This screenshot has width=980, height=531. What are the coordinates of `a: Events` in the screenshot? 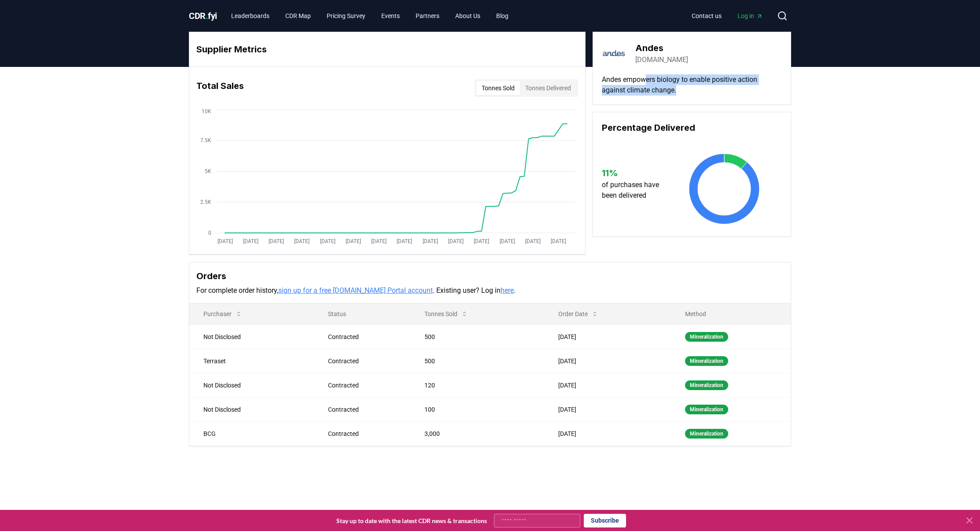 It's located at (390, 16).